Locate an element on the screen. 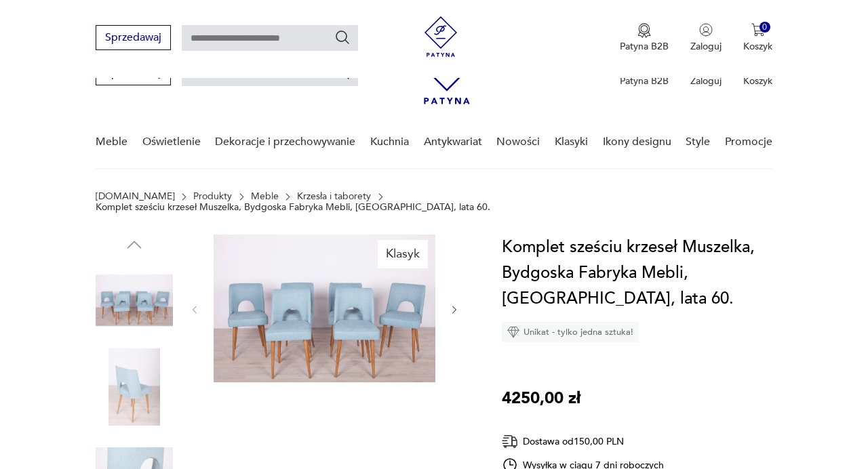  button: Zaloguj is located at coordinates (706, 38).